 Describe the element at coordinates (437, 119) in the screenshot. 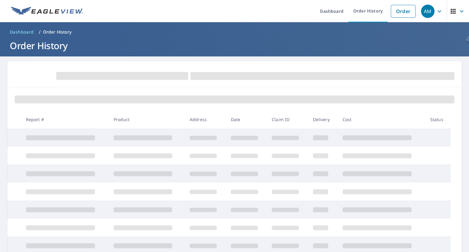

I see `th: Status` at that location.